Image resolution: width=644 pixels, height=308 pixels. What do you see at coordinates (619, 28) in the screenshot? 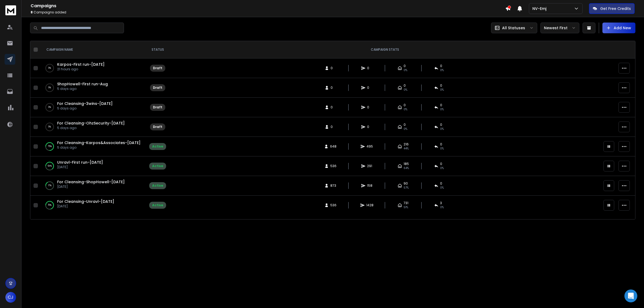
I see `button: Add New` at bounding box center [619, 28].